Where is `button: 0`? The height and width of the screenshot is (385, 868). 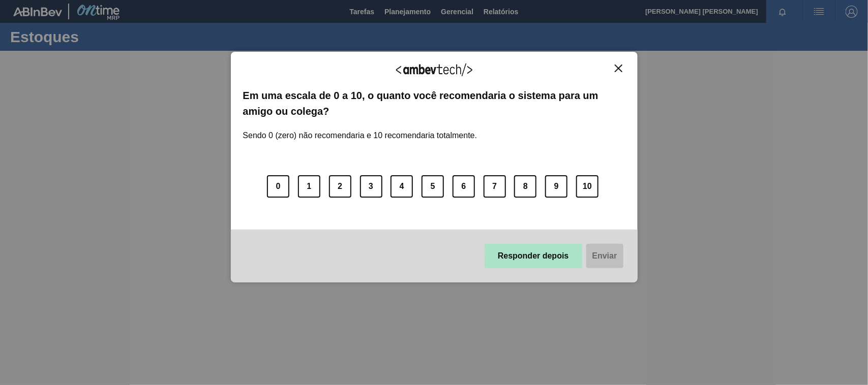
button: 0 is located at coordinates (278, 186).